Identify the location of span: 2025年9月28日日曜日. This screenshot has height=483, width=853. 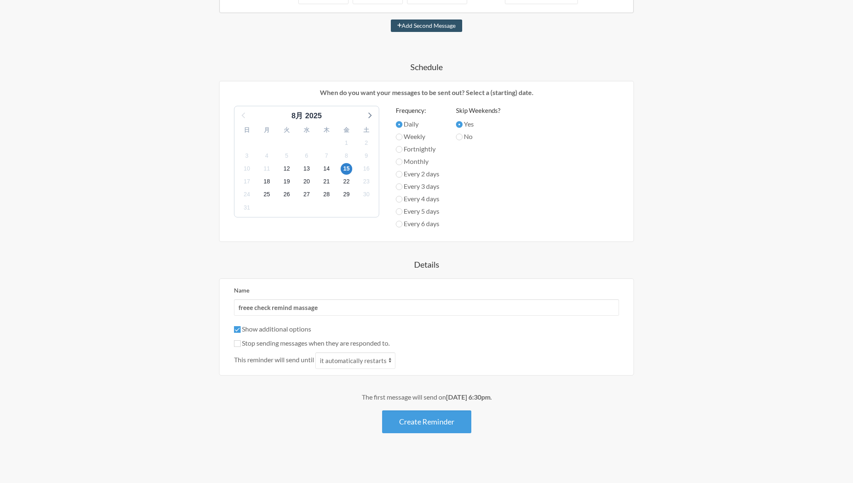
(327, 195).